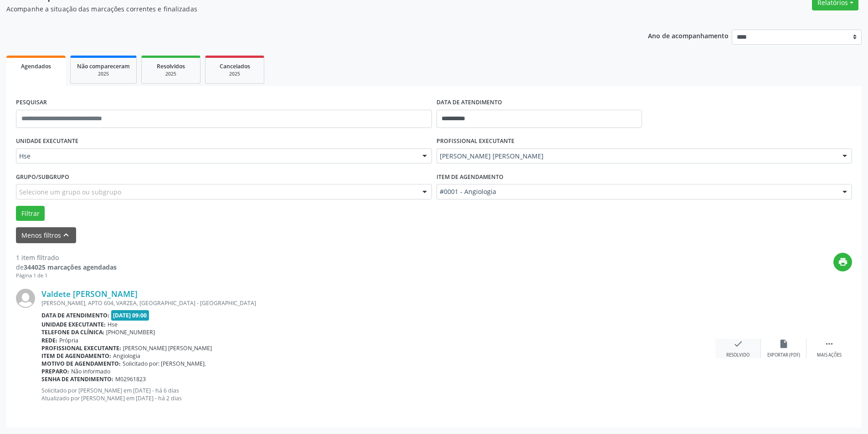  I want to click on label: PROFISSIONAL EXECUTANTE, so click(475, 142).